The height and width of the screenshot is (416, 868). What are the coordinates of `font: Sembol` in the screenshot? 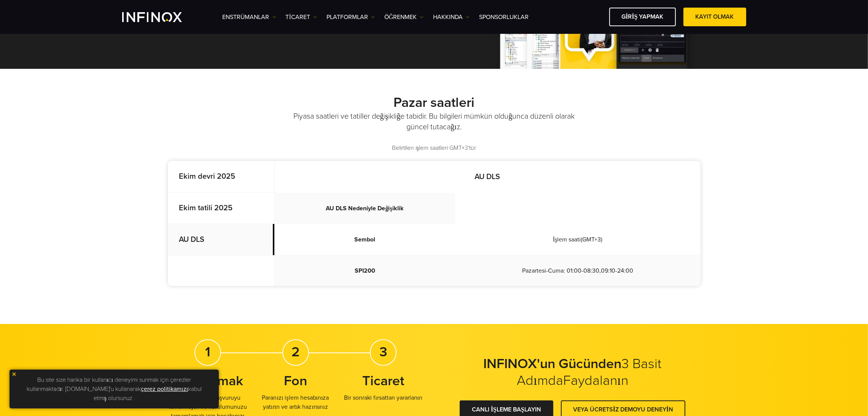 It's located at (364, 240).